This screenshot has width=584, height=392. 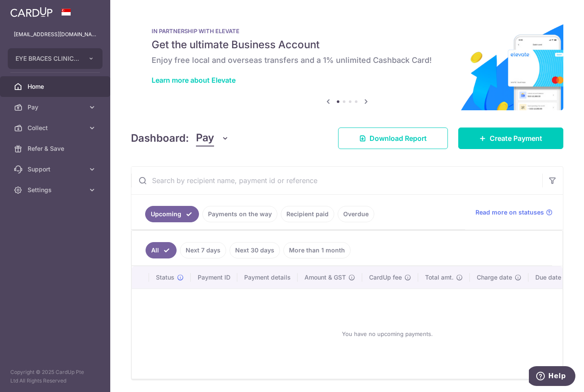 What do you see at coordinates (385, 277) in the screenshot?
I see `span: CardUp fee` at bounding box center [385, 277].